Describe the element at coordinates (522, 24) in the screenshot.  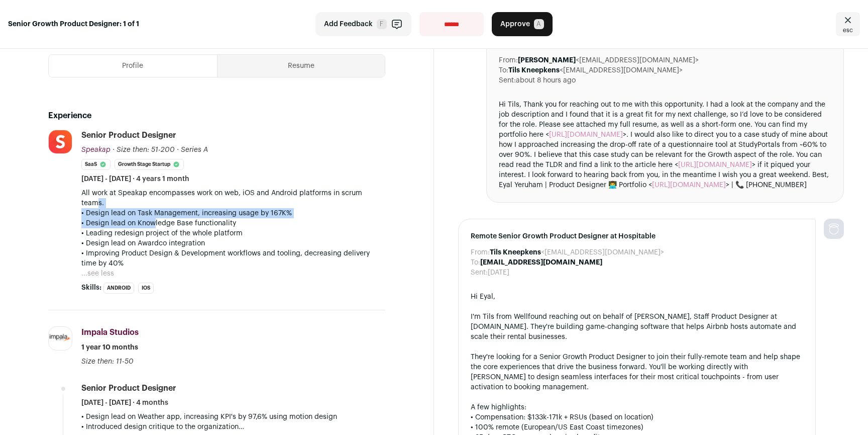
I see `button: Approve A` at that location.